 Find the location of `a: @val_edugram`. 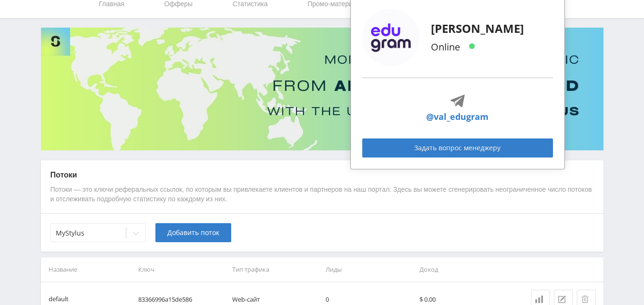

a: @val_edugram is located at coordinates (457, 117).